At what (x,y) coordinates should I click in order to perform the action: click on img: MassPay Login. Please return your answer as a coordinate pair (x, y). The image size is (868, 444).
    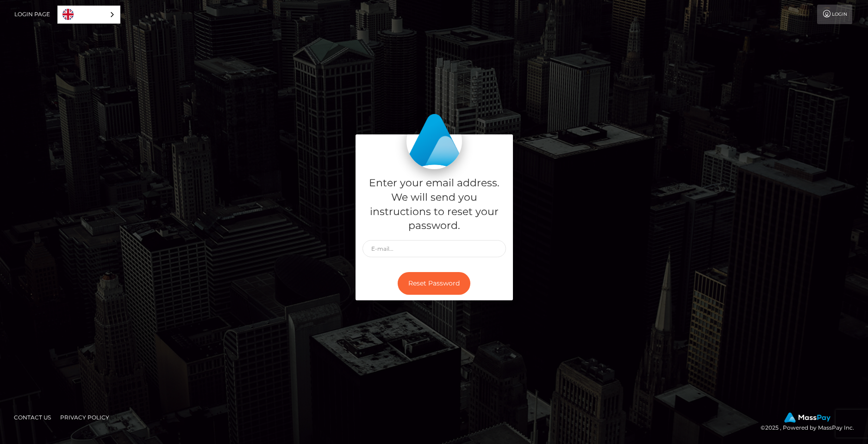
    Looking at the image, I should click on (434, 141).